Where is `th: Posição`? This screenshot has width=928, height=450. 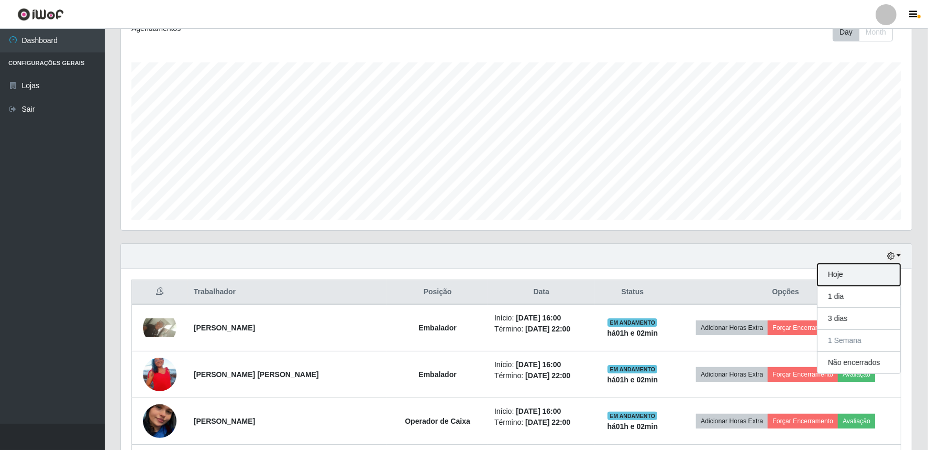 th: Posição is located at coordinates (438, 292).